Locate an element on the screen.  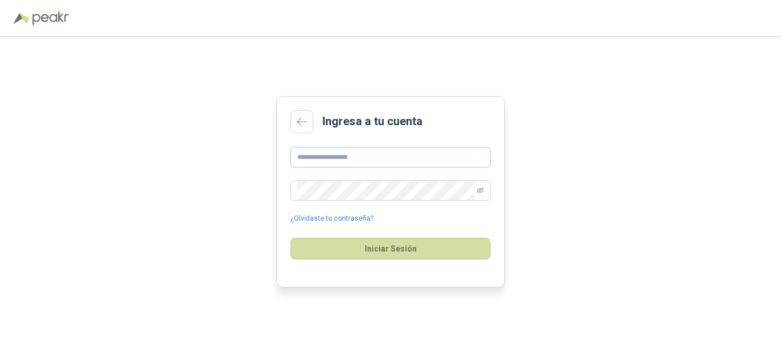
img: Logo is located at coordinates (22, 18).